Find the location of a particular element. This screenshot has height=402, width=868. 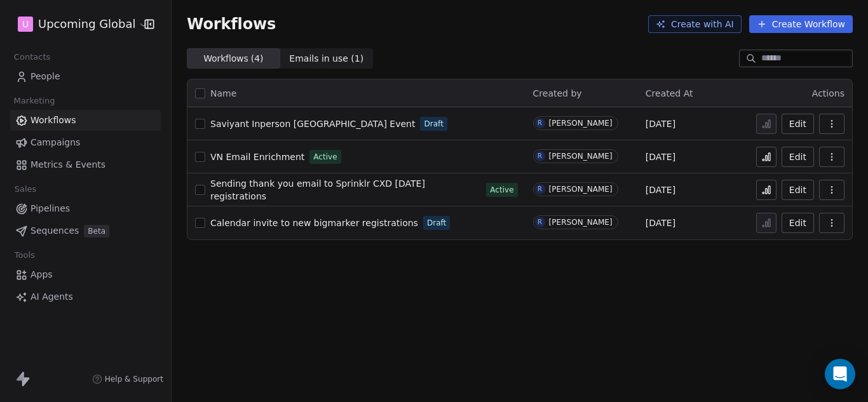

span: U is located at coordinates (25, 24).